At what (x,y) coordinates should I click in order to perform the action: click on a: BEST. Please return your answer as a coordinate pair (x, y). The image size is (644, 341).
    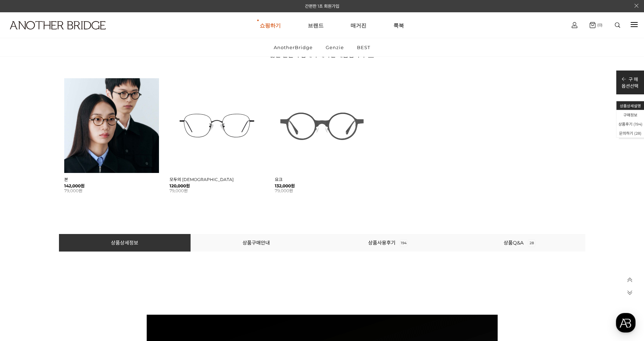
    Looking at the image, I should click on (364, 47).